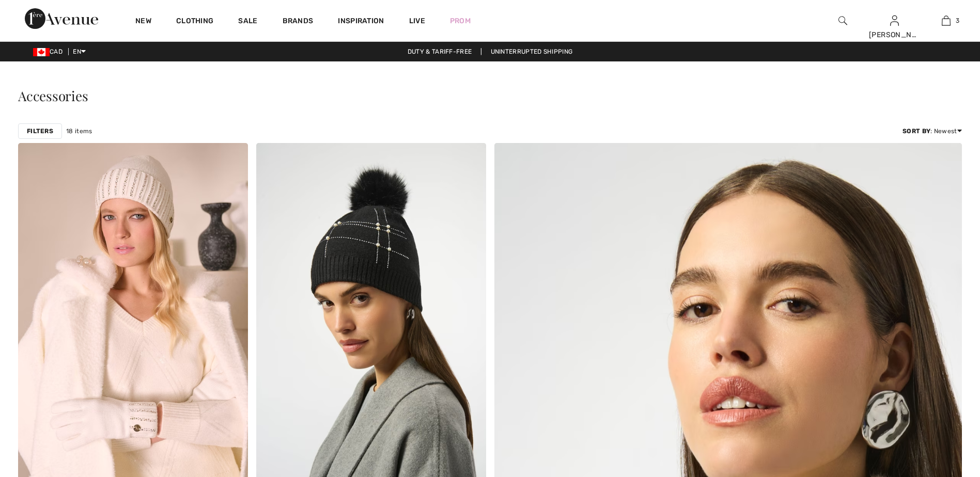  Describe the element at coordinates (894, 20) in the screenshot. I see `a: Sign In` at that location.